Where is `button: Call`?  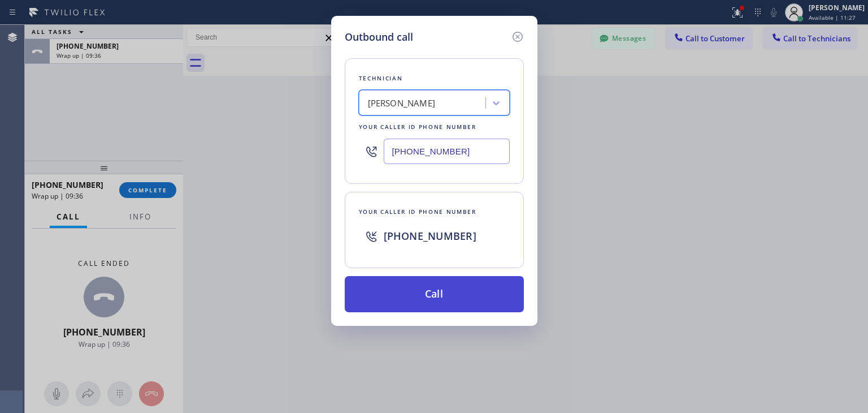
button: Call is located at coordinates (434, 294).